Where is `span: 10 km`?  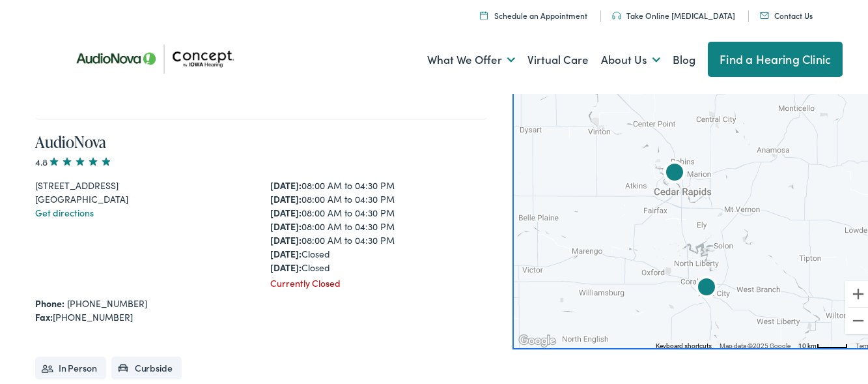 span: 10 km is located at coordinates (808, 344).